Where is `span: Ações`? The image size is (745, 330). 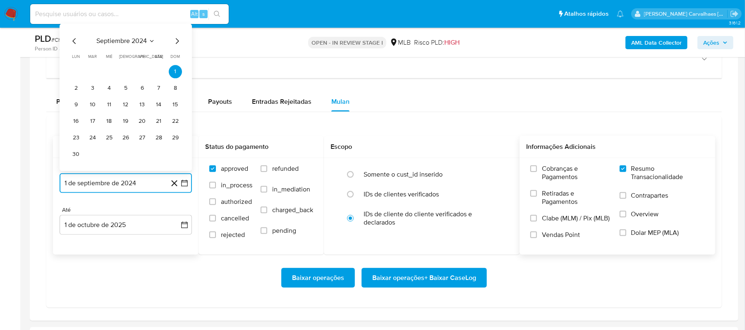
span: Ações is located at coordinates (711, 43).